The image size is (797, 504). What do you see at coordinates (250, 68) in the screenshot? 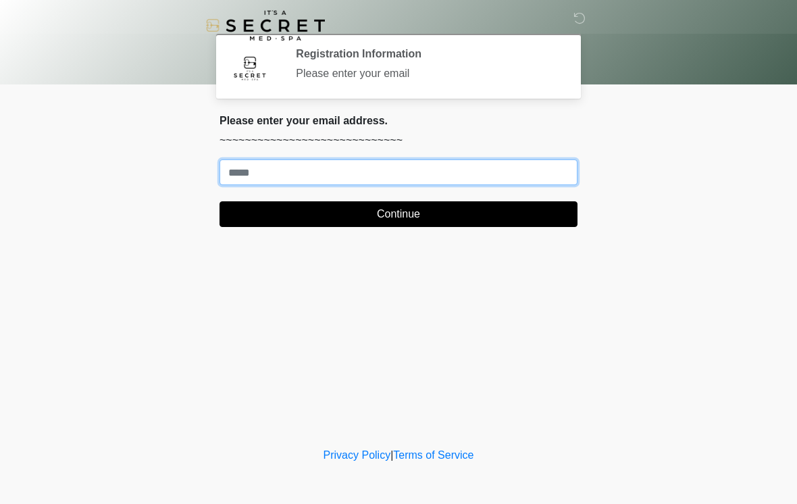
I see `img: Agent Avatar` at bounding box center [250, 68].